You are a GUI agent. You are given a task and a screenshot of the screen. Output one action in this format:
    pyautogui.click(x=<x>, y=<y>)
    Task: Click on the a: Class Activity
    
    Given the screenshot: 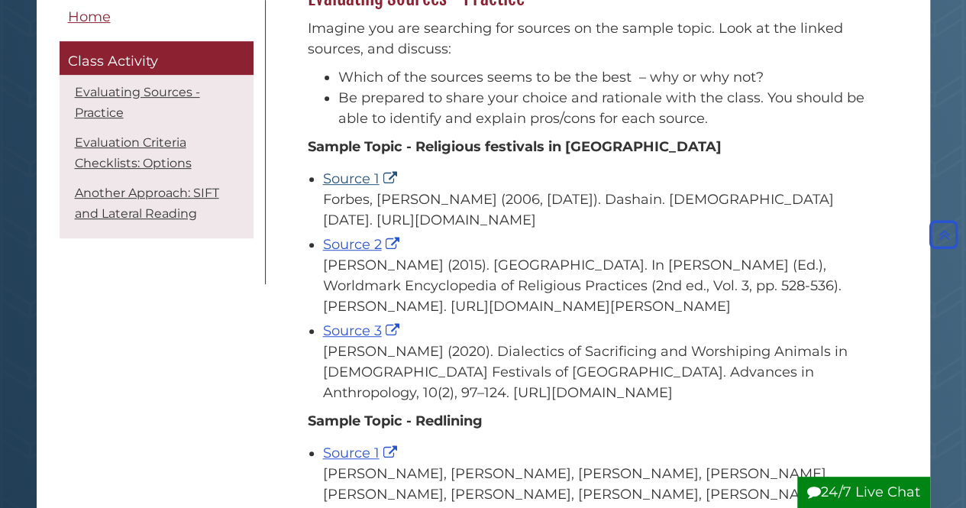 What is the action you would take?
    pyautogui.click(x=157, y=59)
    